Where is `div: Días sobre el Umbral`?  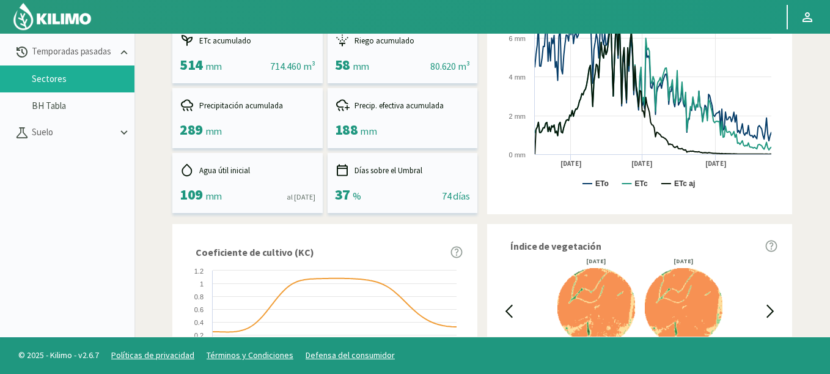 div: Días sobre el Umbral is located at coordinates (403, 170).